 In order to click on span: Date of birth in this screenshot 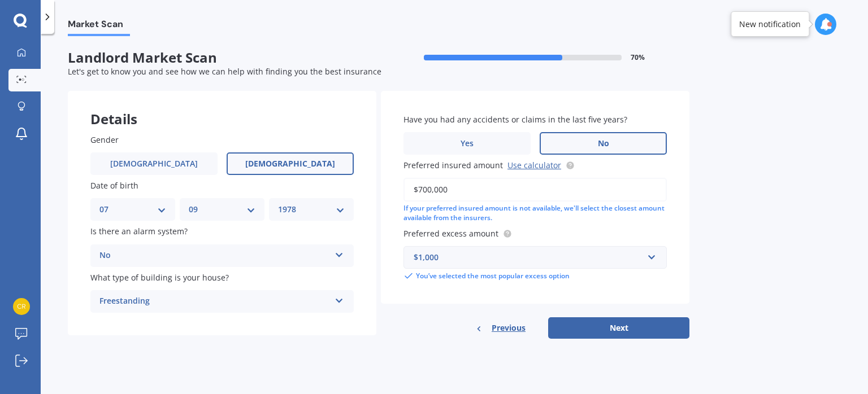, I will do `click(114, 186)`.